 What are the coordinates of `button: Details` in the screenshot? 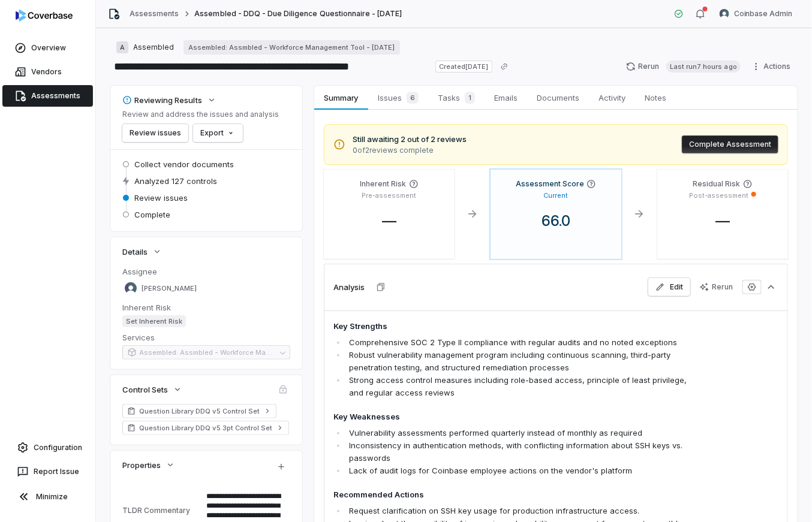 It's located at (142, 252).